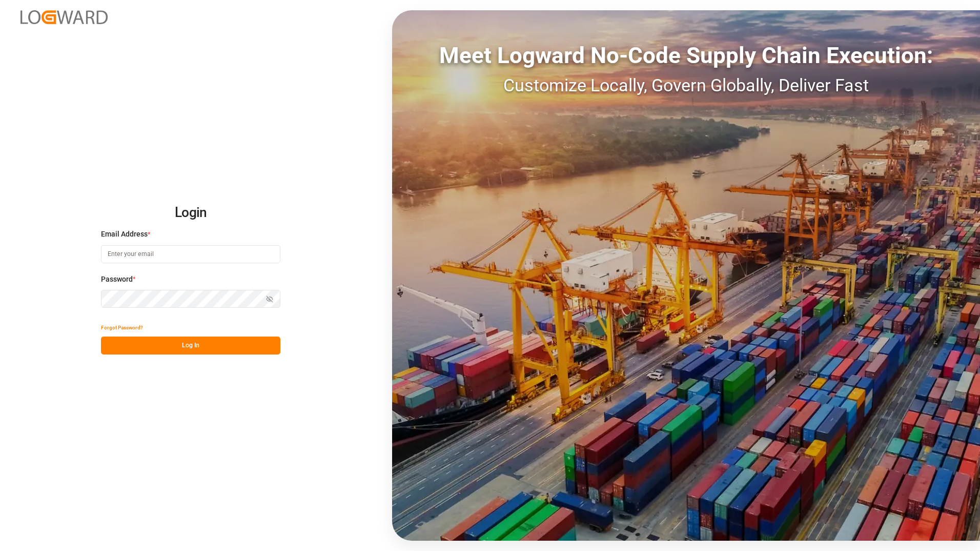 Image resolution: width=980 pixels, height=551 pixels. What do you see at coordinates (117, 279) in the screenshot?
I see `span: Password` at bounding box center [117, 279].